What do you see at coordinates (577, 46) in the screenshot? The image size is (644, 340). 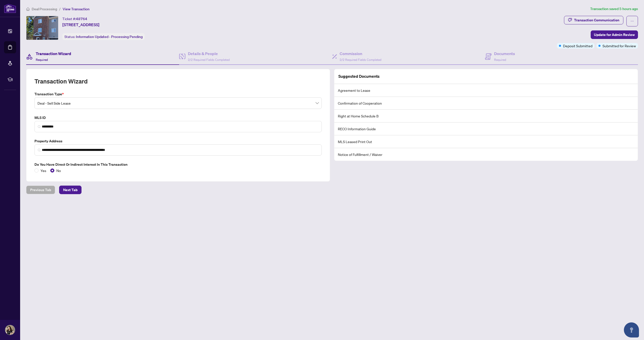 I see `span: Deposit Submitted` at bounding box center [577, 46].